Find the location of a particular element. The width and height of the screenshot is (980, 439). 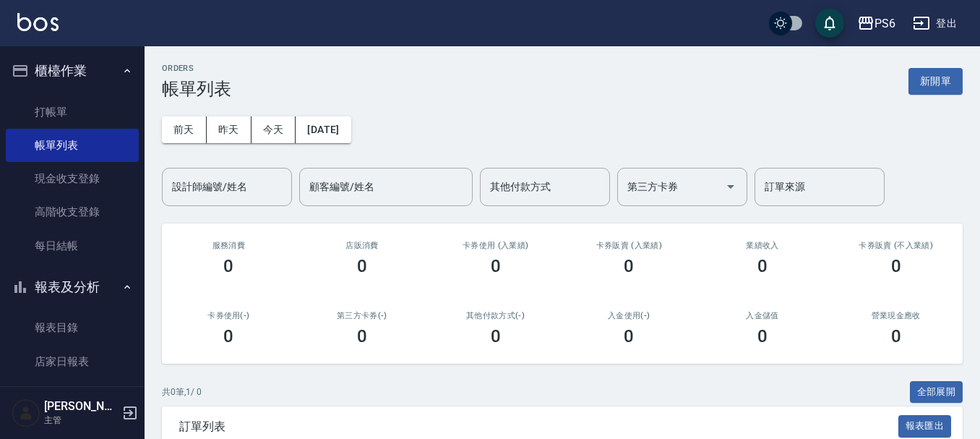

h2: ORDERS is located at coordinates (196, 68).